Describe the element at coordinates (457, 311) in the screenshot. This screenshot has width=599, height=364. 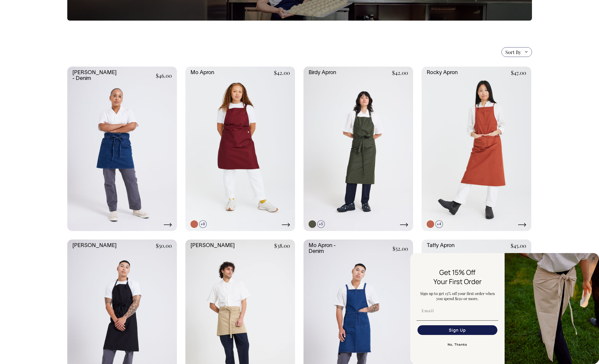
I see `input: Email` at that location.